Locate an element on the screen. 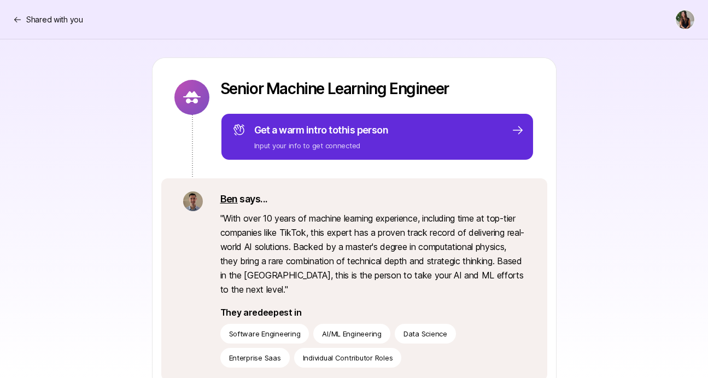 The height and width of the screenshot is (378, 708). p: Individual Contributor Roles is located at coordinates (348, 358).